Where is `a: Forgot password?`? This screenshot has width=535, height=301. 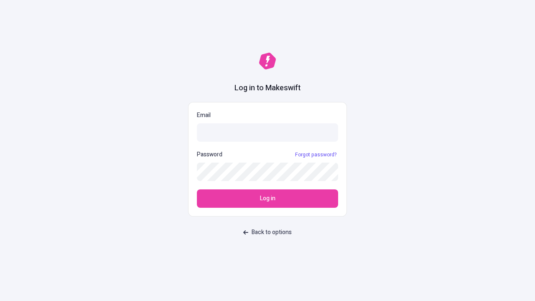
a: Forgot password? is located at coordinates (316, 155).